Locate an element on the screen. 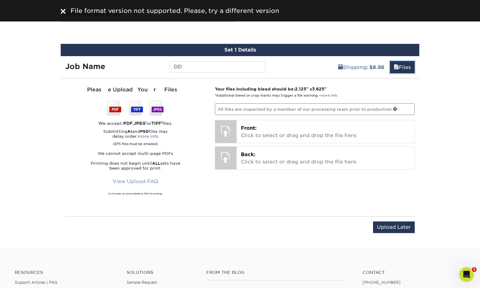  strong: Your files including bleed should be: " x " is located at coordinates (271, 89).